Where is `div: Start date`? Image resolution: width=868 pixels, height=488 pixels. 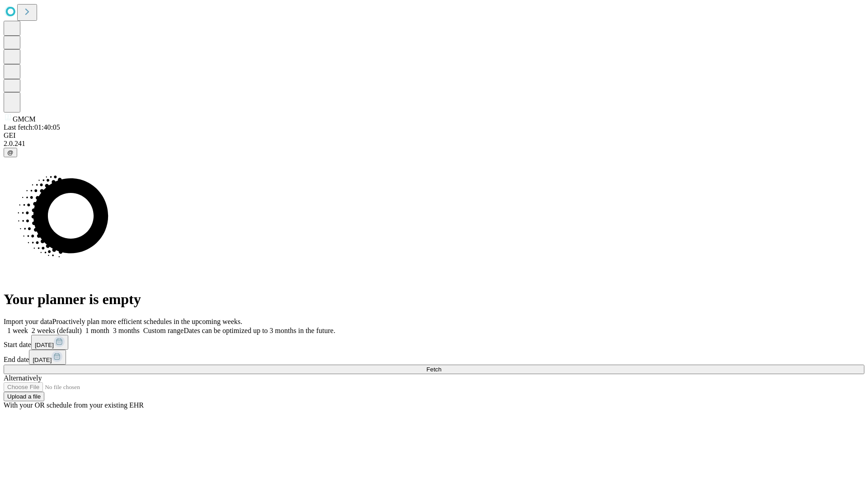
div: Start date is located at coordinates (434, 342).